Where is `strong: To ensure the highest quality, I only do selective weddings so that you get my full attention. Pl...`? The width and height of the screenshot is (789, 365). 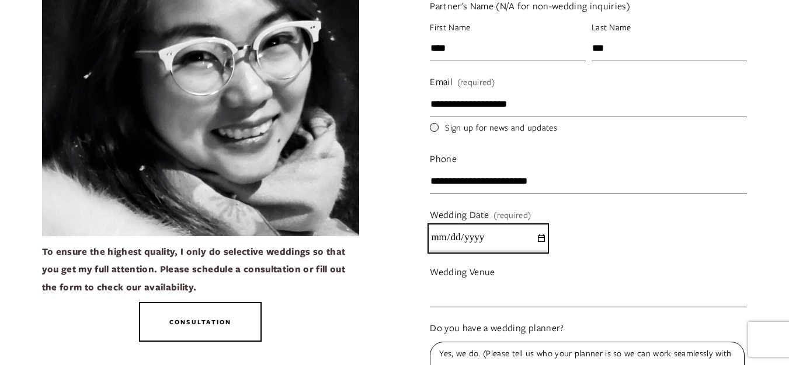
strong: To ensure the highest quality, I only do selective weddings so that you get my full attention. Pl... is located at coordinates (195, 269).